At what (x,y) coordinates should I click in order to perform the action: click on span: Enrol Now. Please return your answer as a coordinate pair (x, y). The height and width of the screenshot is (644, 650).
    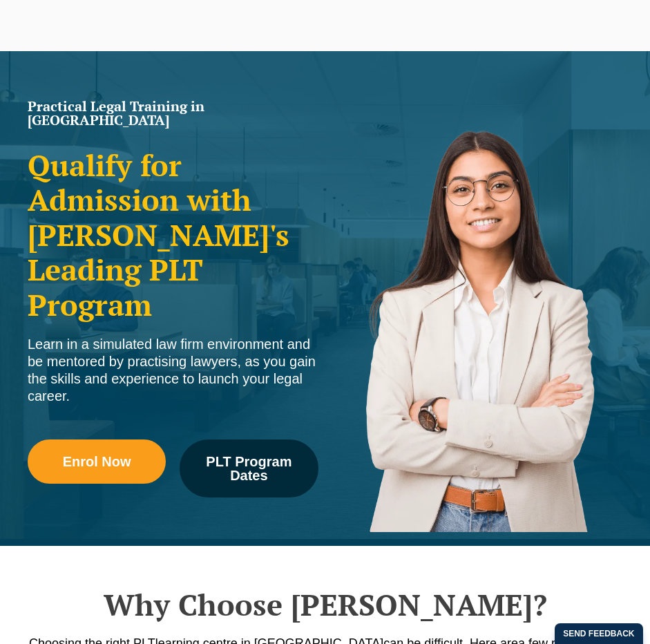
    Looking at the image, I should click on (97, 461).